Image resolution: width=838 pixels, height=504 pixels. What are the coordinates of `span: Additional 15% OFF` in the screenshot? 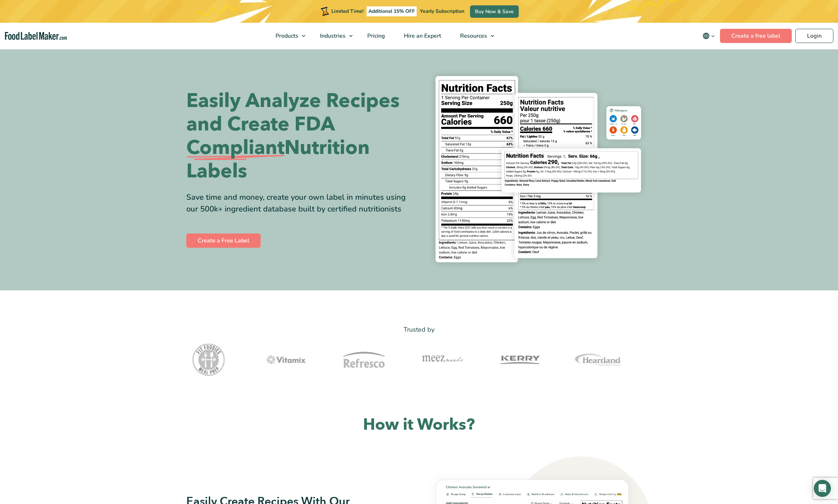 It's located at (391, 11).